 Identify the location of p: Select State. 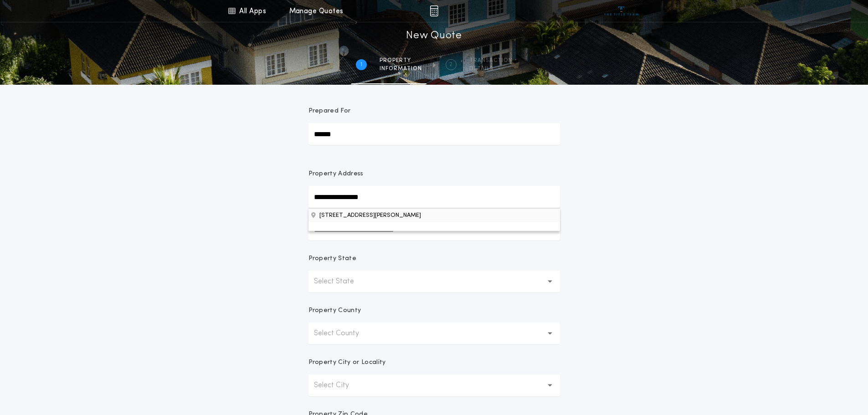
(342, 282).